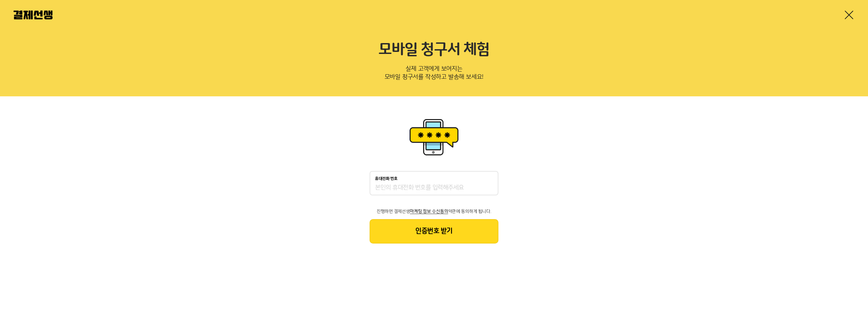 This screenshot has width=868, height=309. What do you see at coordinates (434, 211) in the screenshot?
I see `p: 진행하면 결제선생 약관에 동의하게 됩니다.` at bounding box center [434, 211].